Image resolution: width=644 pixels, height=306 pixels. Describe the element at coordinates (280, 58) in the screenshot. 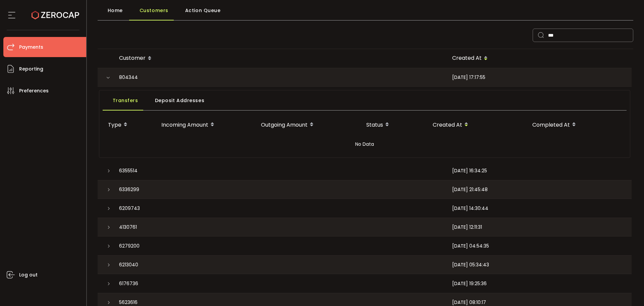

I see `div: Customer` at that location.